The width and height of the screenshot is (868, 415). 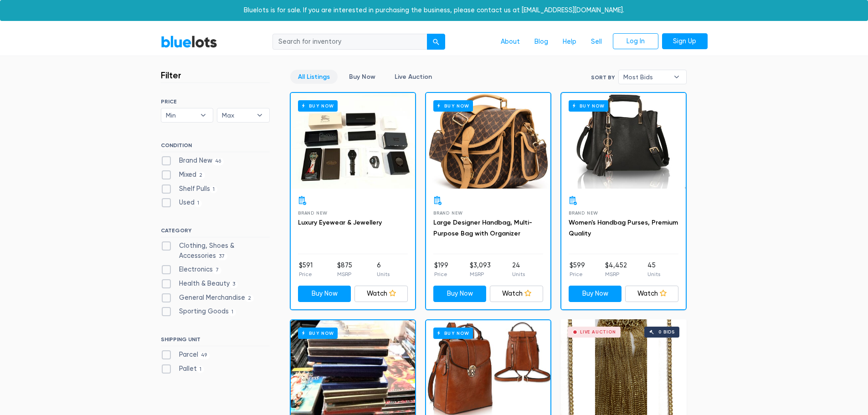 I want to click on a: Blog, so click(x=541, y=42).